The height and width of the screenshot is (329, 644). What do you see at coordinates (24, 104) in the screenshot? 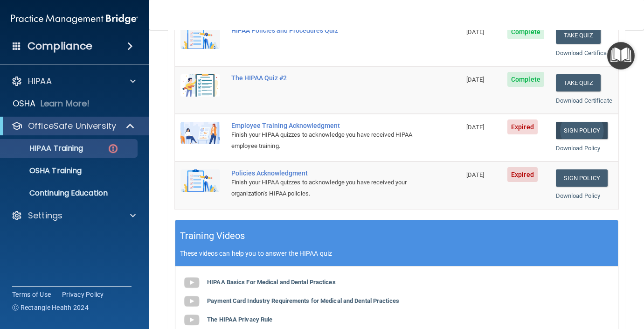
I see `p: OSHA` at bounding box center [24, 104].